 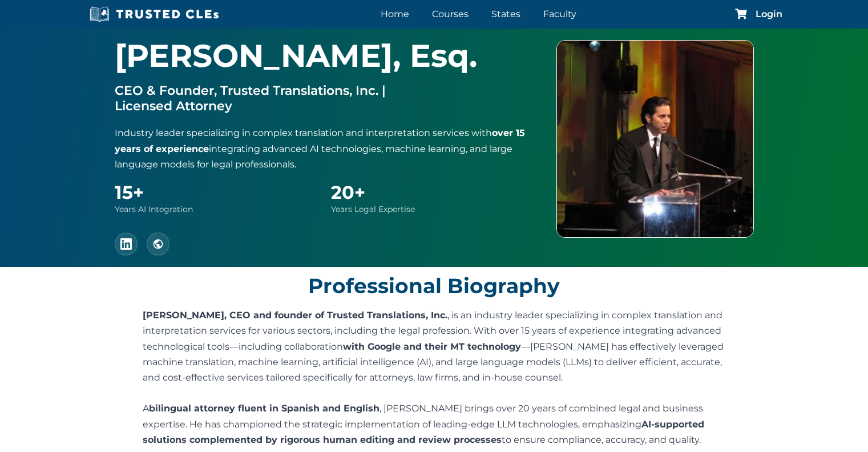 I want to click on span: Login, so click(x=769, y=14).